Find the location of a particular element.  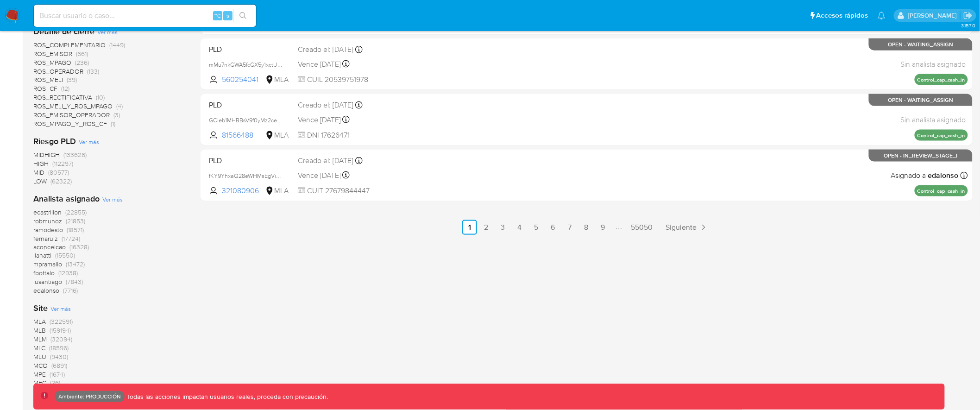

button: search-icon is located at coordinates (242, 16).